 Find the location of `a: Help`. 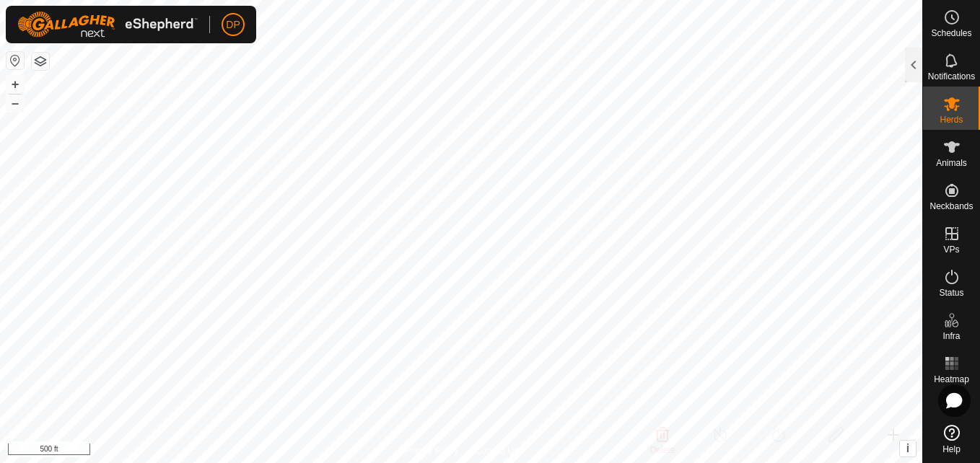

a: Help is located at coordinates (951, 440).